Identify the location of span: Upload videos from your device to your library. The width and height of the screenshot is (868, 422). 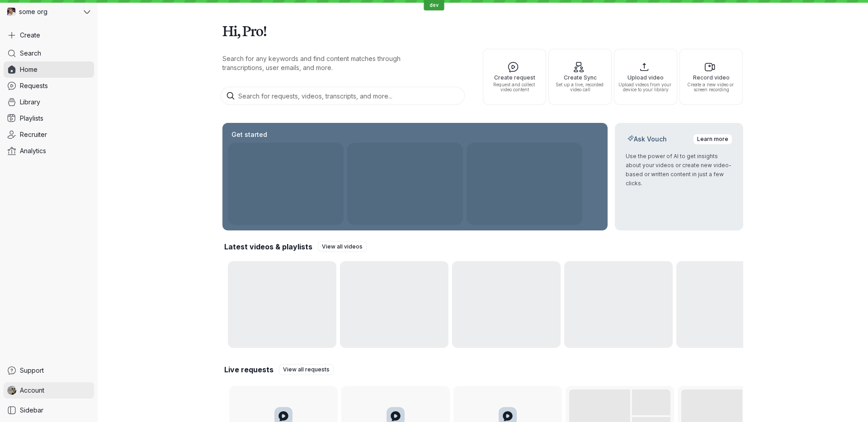
(645, 87).